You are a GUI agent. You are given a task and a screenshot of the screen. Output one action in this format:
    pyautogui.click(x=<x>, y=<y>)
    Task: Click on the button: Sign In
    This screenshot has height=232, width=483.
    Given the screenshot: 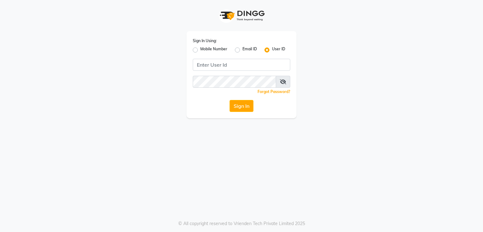 What is the action you would take?
    pyautogui.click(x=242, y=106)
    